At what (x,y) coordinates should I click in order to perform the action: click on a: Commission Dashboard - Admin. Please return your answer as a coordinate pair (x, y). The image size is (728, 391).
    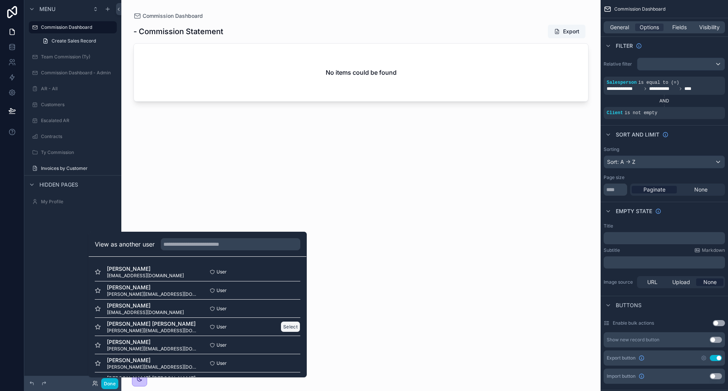
    Looking at the image, I should click on (73, 73).